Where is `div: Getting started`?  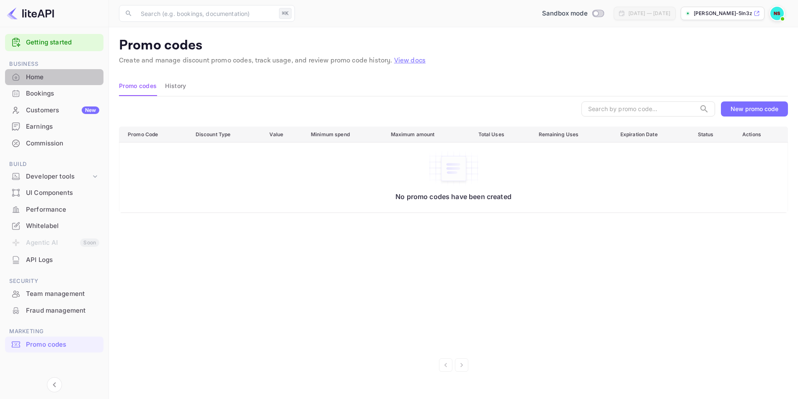
div: Getting started is located at coordinates (54, 42).